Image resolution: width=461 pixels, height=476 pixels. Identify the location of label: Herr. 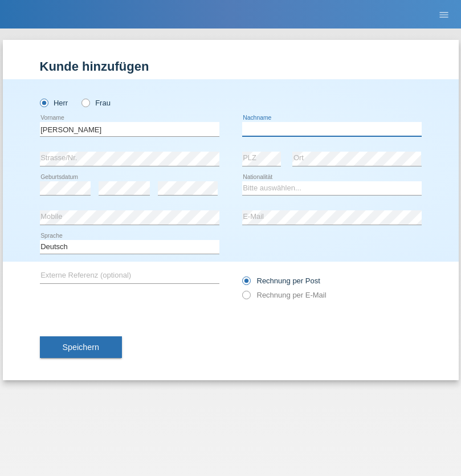
(54, 103).